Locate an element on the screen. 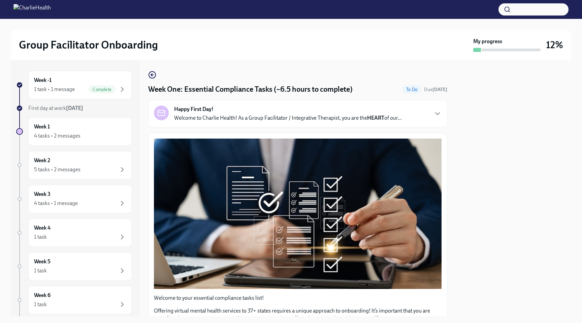 Image resolution: width=582 pixels, height=323 pixels. p: Welcome to your essential compliance tasks list! is located at coordinates (298, 298).